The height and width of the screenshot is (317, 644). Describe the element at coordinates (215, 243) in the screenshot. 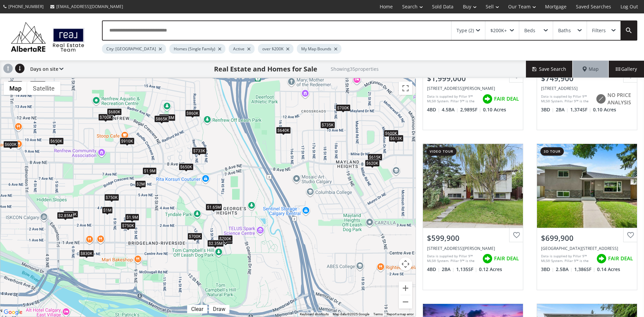

I see `div: $2.35M` at that location.